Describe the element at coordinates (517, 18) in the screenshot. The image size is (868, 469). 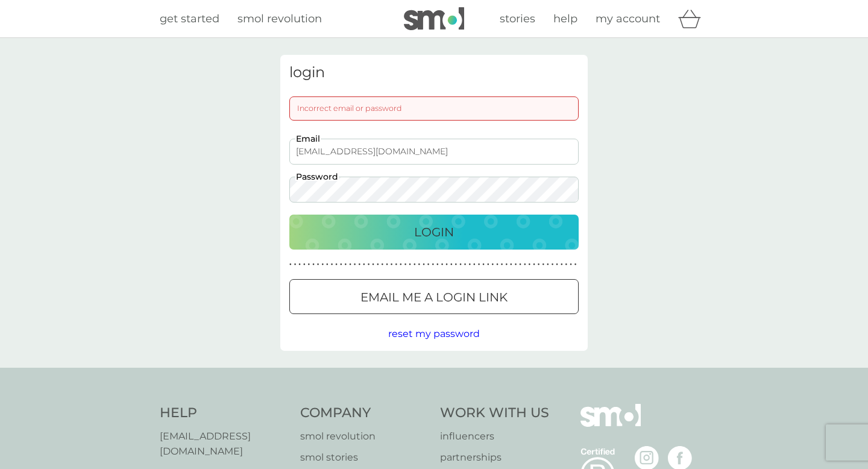
I see `a: stories` at that location.